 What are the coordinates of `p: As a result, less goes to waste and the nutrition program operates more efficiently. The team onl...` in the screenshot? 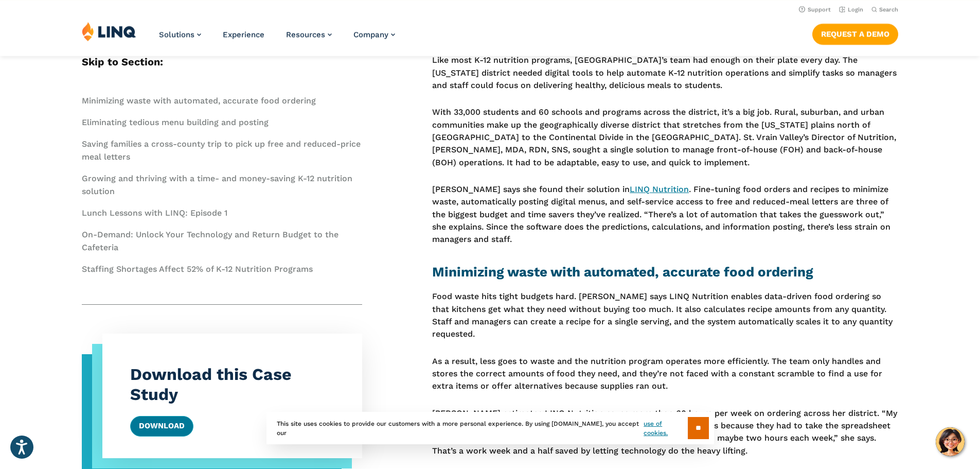 It's located at (665, 374).